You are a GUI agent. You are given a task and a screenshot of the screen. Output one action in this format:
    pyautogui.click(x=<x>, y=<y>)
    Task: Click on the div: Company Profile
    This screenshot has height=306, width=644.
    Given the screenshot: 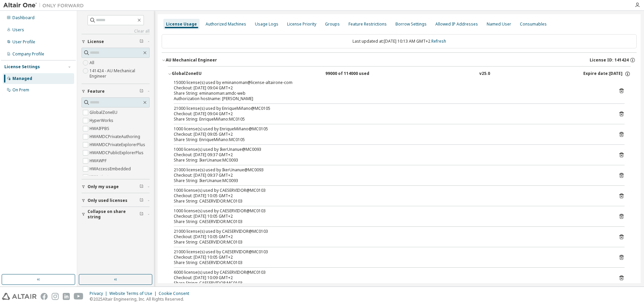 What is the action you would take?
    pyautogui.click(x=28, y=54)
    